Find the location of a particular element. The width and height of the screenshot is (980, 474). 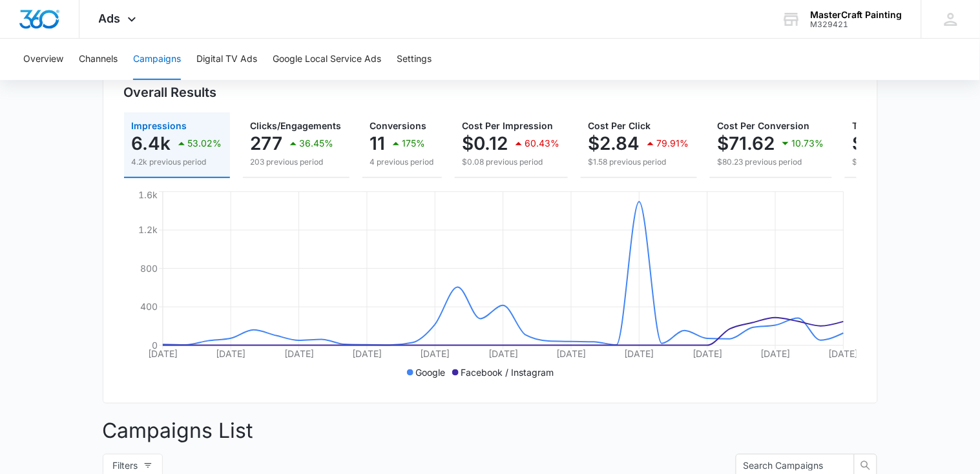

h3: Overall Results is located at coordinates (170, 92).